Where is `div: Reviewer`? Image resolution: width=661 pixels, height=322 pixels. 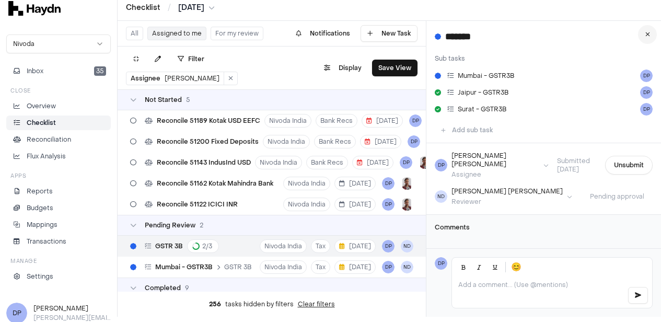 div: Reviewer is located at coordinates (507, 202).